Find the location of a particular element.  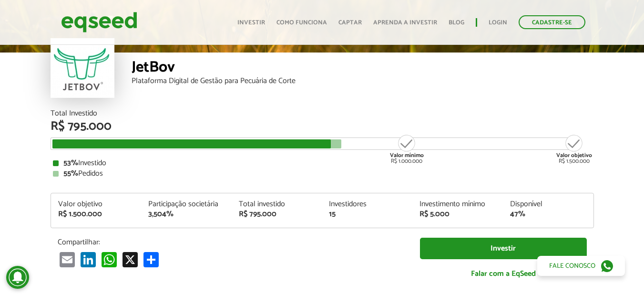

a: Falar com a EqSeed is located at coordinates (503, 273).